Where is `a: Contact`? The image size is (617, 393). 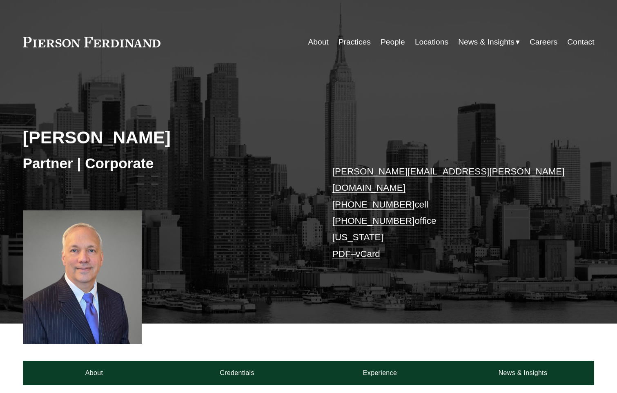
a: Contact is located at coordinates (581, 42).